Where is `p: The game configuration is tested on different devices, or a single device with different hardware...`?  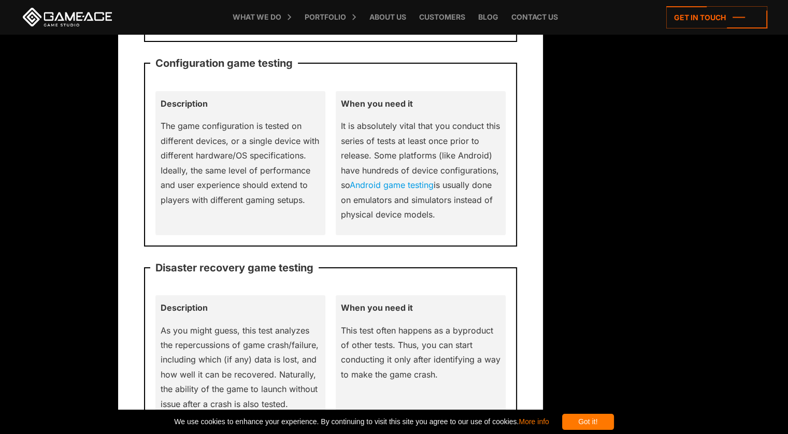 p: The game configuration is tested on different devices, or a single device with different hardware... is located at coordinates (241, 163).